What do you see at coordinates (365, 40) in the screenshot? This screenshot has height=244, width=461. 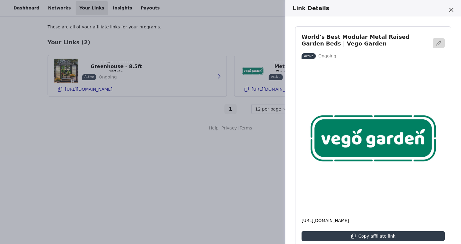 I see `h3: World's Best Modular Metal Raised Garden Beds | Vego Garden` at bounding box center [365, 40].